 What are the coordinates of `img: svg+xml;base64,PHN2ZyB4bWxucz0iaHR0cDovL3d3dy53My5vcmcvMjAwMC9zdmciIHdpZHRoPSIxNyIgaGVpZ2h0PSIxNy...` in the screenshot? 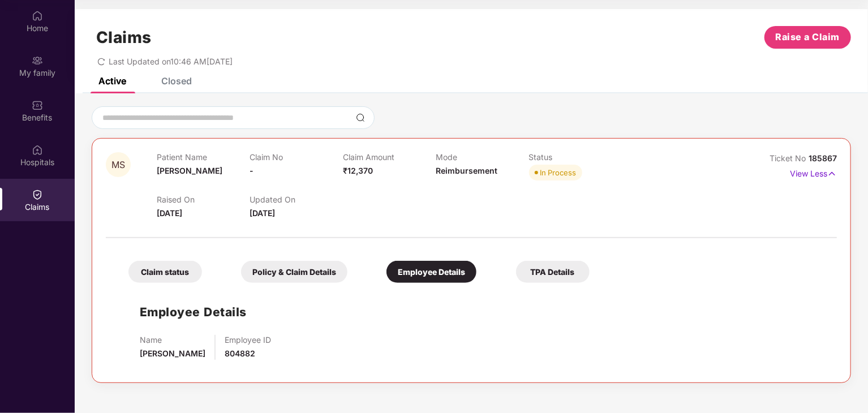 It's located at (832, 174).